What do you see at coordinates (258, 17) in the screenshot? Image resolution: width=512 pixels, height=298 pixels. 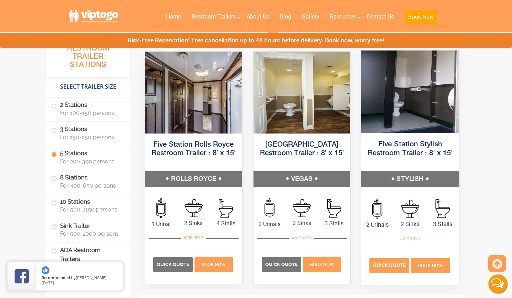 I see `a: About Us` at bounding box center [258, 17].